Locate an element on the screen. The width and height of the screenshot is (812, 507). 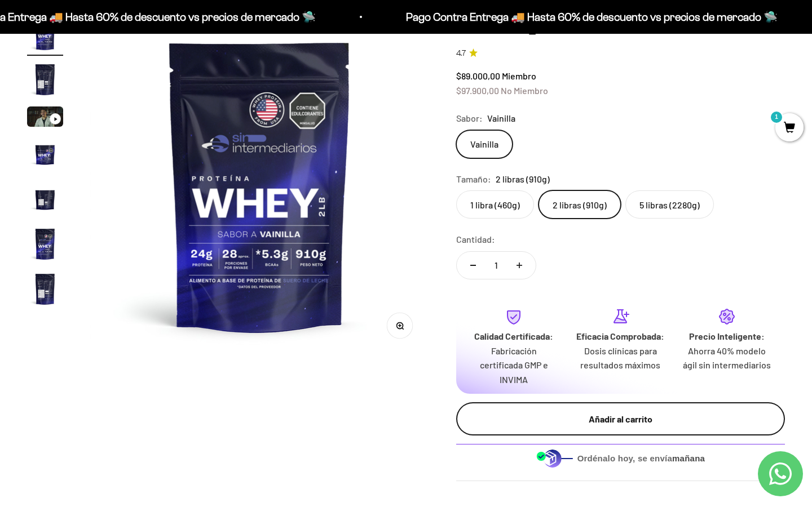
button: Ir al artículo 7 is located at coordinates (45, 291).